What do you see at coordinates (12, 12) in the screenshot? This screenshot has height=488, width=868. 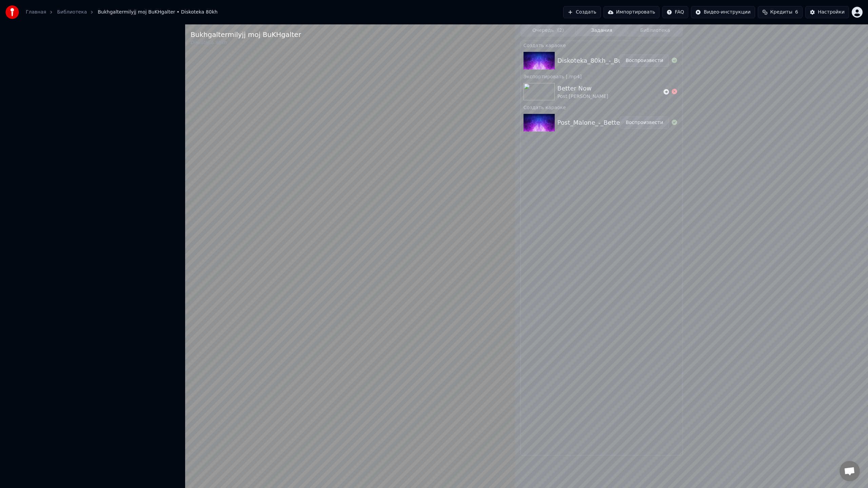 I see `img: youka` at bounding box center [12, 12].